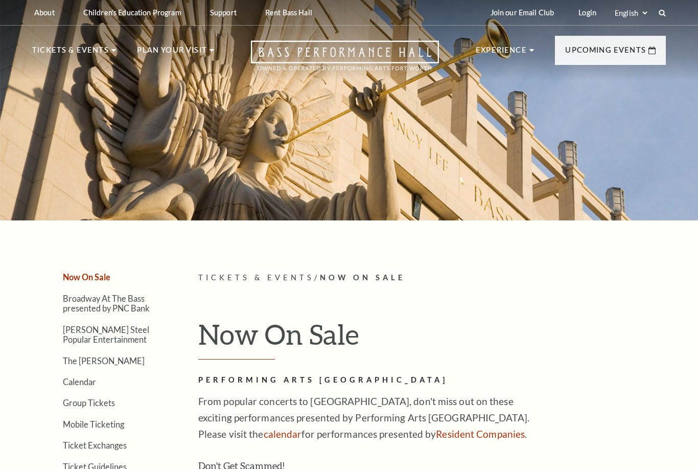 The height and width of the screenshot is (469, 698). Describe the element at coordinates (95, 445) in the screenshot. I see `a: Ticket Exchanges` at that location.